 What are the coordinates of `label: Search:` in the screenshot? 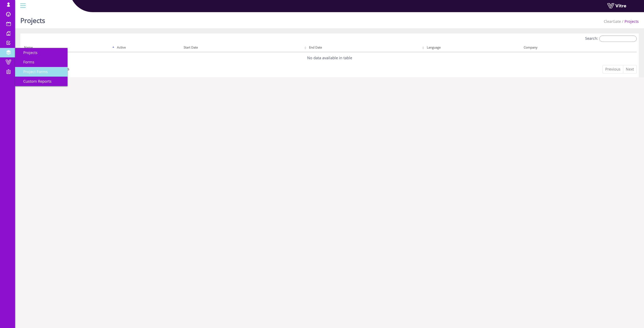 It's located at (611, 39).